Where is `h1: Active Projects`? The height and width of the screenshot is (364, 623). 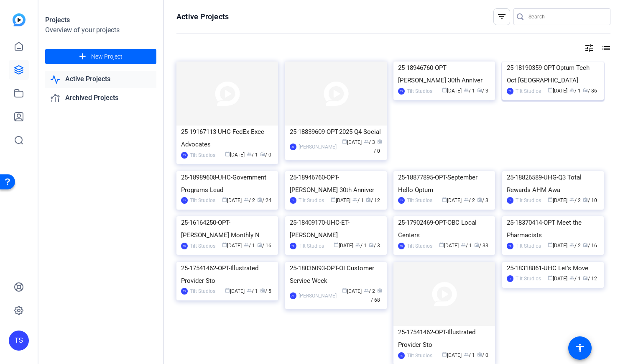 h1: Active Projects is located at coordinates (203, 17).